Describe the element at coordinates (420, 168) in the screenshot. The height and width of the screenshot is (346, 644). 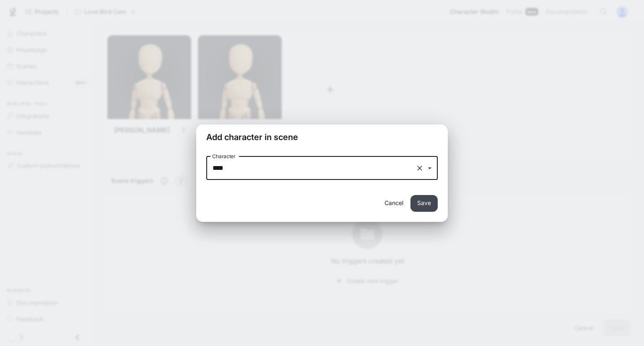
I see `button: Clear` at that location.